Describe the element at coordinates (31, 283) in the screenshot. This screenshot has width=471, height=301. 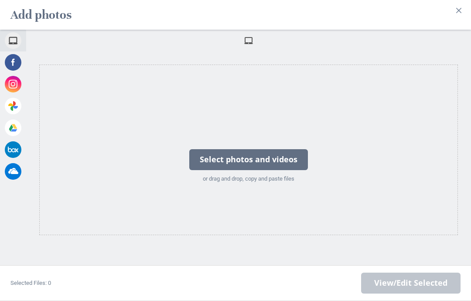
I see `span: Selected Files: 0` at that location.